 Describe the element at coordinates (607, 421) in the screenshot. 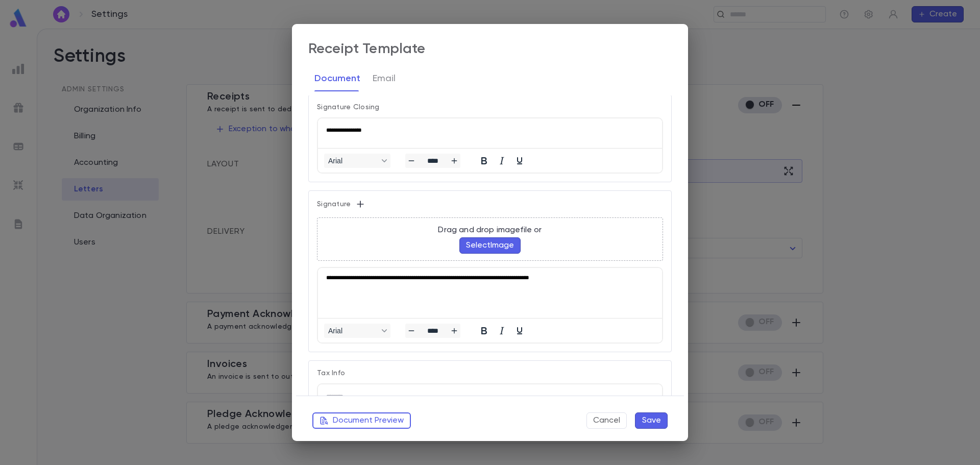

I see `button: Cancel` at that location.